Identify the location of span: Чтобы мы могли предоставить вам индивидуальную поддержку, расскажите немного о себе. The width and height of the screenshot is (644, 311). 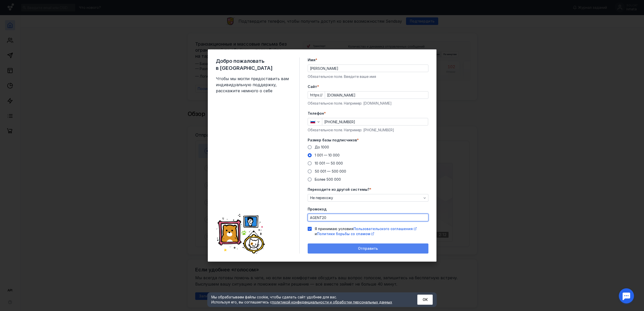
(254, 85).